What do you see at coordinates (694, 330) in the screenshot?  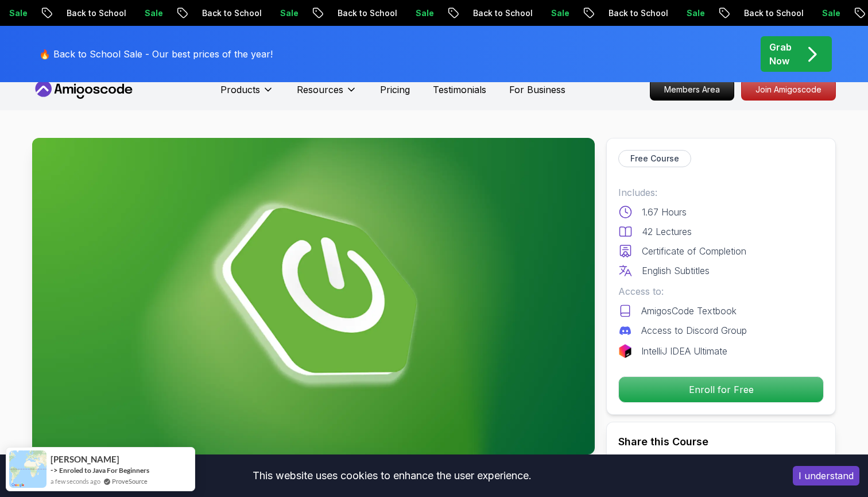 I see `p: Access to Discord Group` at bounding box center [694, 330].